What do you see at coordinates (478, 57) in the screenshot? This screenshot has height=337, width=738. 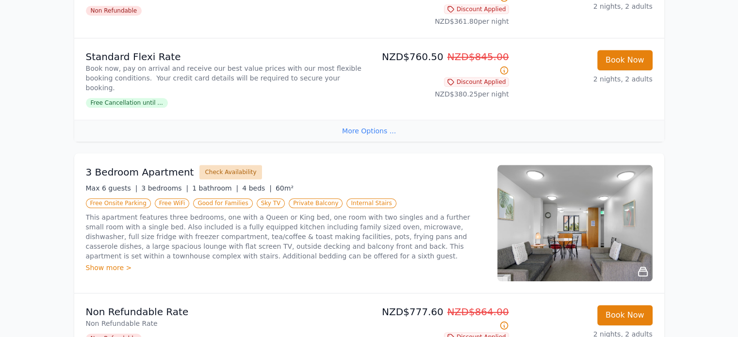 I see `span: NZD$845.00` at bounding box center [478, 57].